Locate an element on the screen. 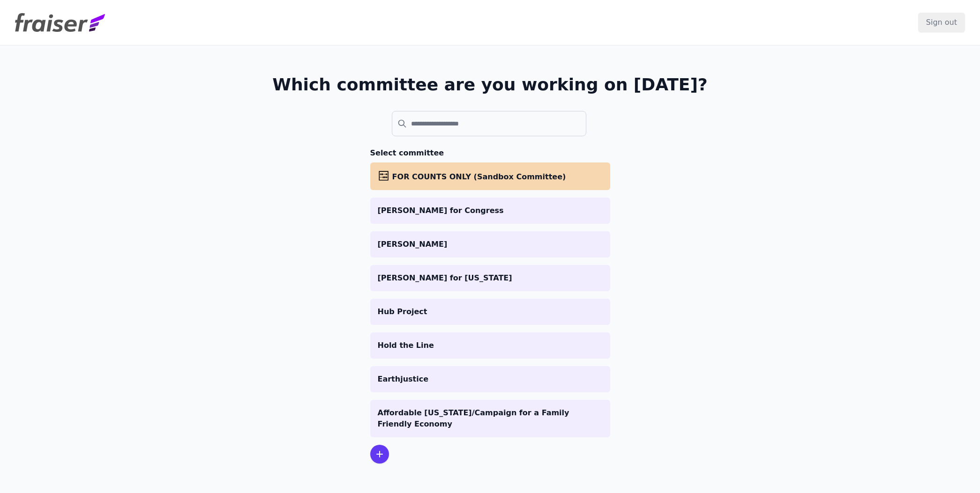 The height and width of the screenshot is (493, 980). img: Fraiser Logo is located at coordinates (60, 22).